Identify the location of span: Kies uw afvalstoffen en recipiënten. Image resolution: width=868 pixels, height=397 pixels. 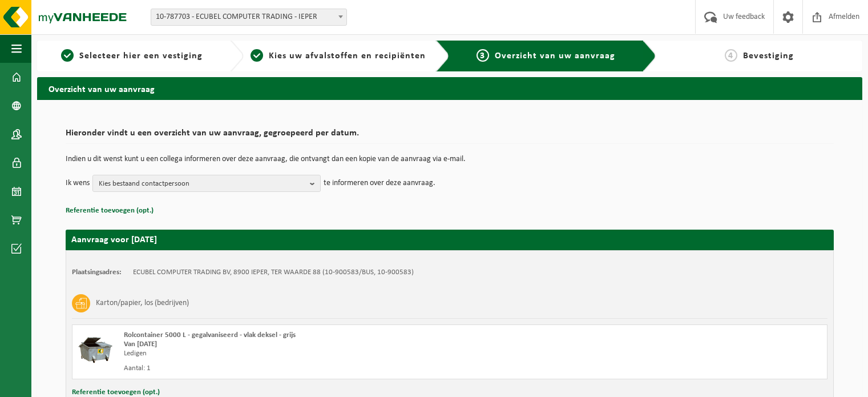
(347, 56).